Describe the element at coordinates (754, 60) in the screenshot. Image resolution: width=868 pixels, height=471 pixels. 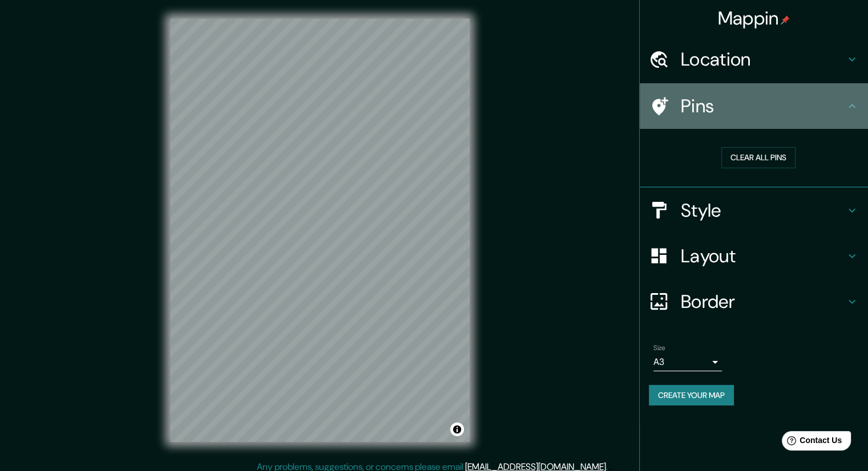
I see `div: Location` at that location.